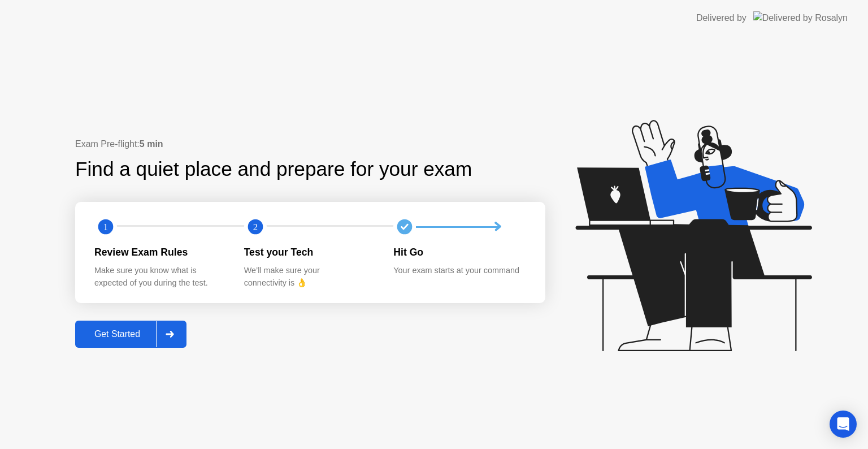 This screenshot has height=449, width=868. Describe the element at coordinates (130, 334) in the screenshot. I see `button: Get Started` at that location.